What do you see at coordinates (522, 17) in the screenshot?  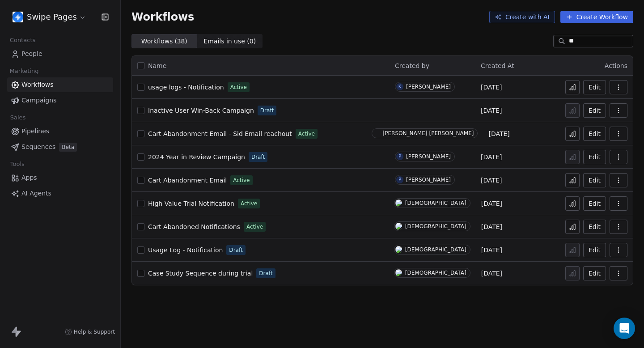 I see `button: Create with AI` at bounding box center [522, 17].